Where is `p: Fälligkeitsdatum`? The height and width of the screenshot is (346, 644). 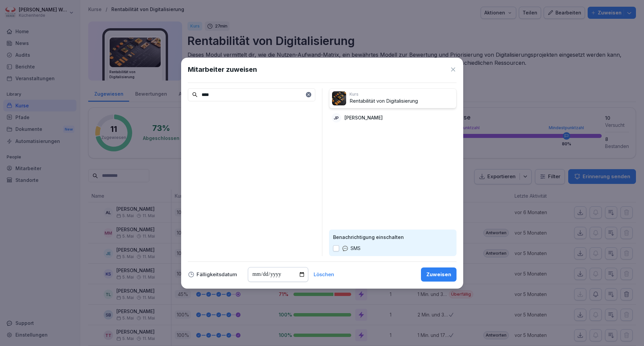
p: Fälligkeitsdatum is located at coordinates (217, 274).